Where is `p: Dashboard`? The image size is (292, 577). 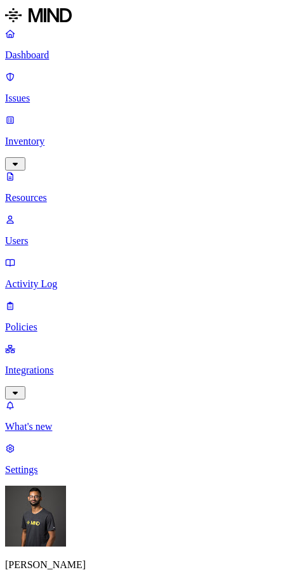 p: Dashboard is located at coordinates (146, 55).